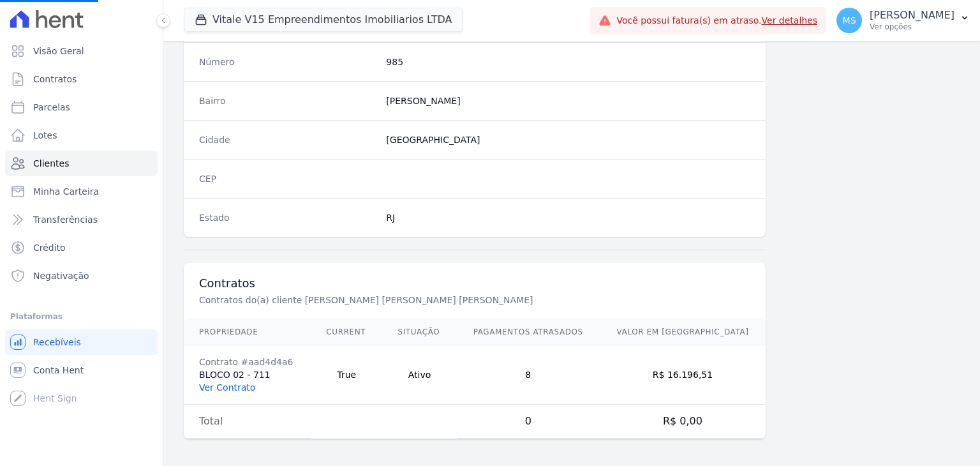 This screenshot has width=980, height=466. What do you see at coordinates (81, 79) in the screenshot?
I see `a: Contratos` at bounding box center [81, 79].